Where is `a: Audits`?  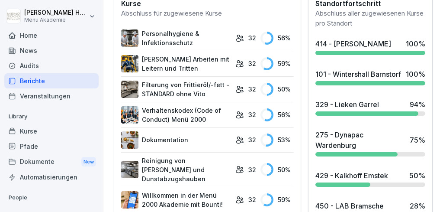
a: Audits is located at coordinates (51, 65).